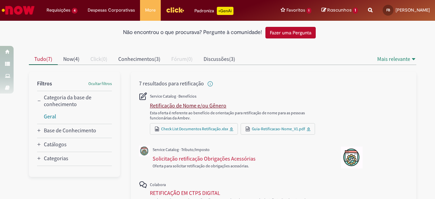  I want to click on a: Rascunhos, so click(340, 10).